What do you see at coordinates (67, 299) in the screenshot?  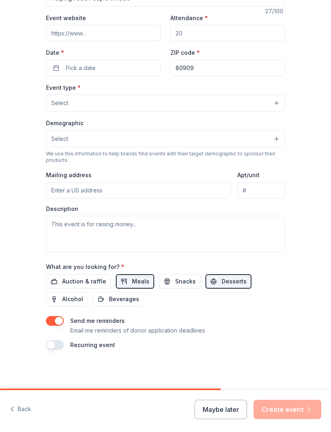 I see `button: Alcohol` at bounding box center [67, 299].